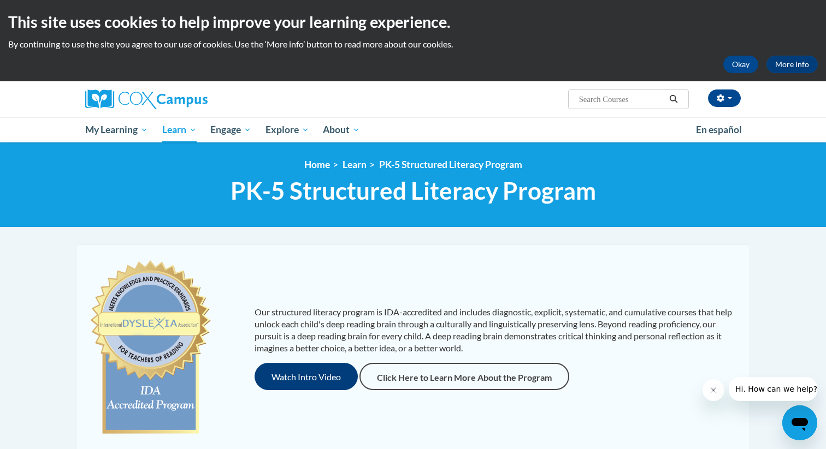  Describe the element at coordinates (287, 130) in the screenshot. I see `a: Explore` at that location.